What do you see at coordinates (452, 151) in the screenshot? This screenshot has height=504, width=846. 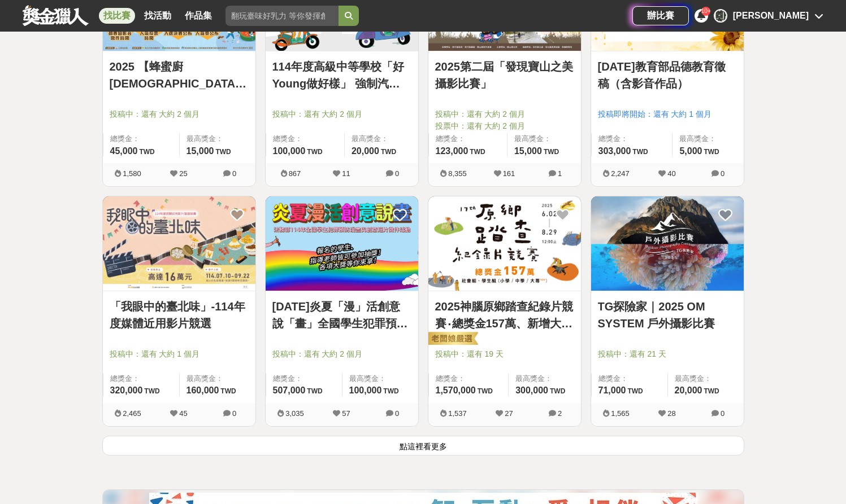 I see `span: 123,000` at bounding box center [452, 151].